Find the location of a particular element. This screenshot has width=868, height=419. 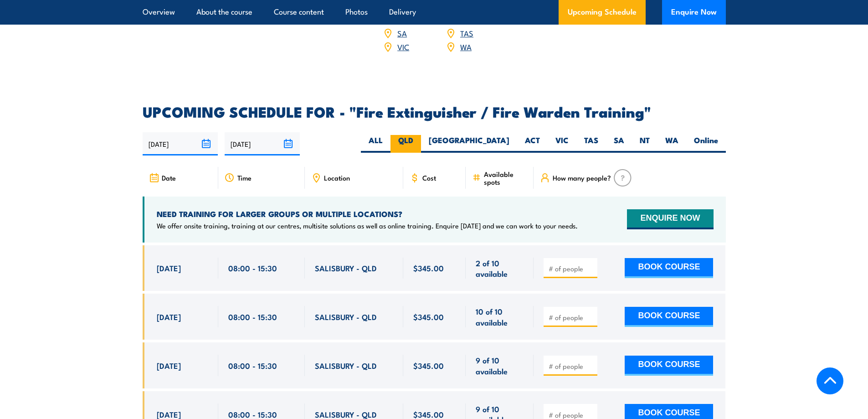

h2: UPCOMING SCHEDULE FOR - "Fire Extinguisher / Fire Warden Training" is located at coordinates (435, 112).